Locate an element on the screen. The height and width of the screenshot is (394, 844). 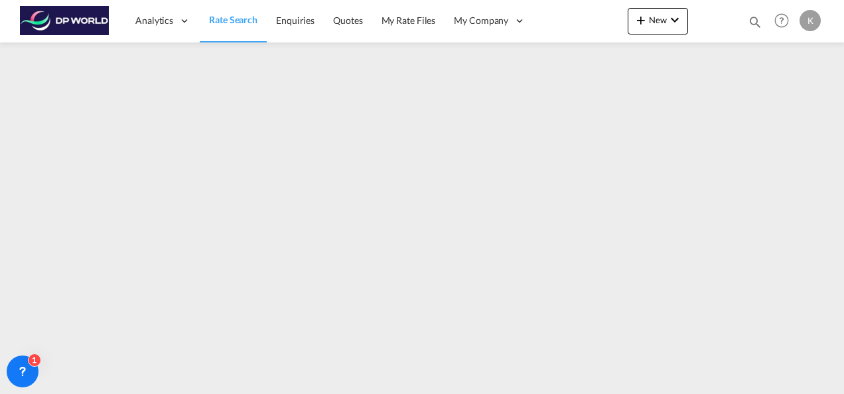
div: icon-magnify is located at coordinates (755, 25).